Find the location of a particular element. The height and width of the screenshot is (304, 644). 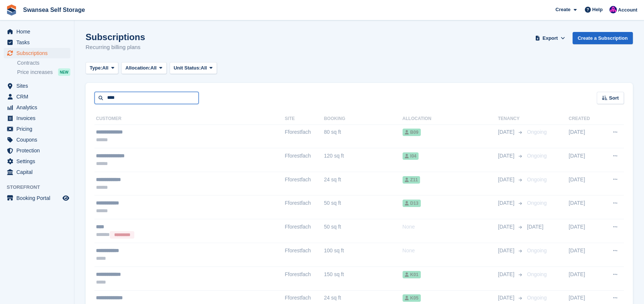

span: Invoices is located at coordinates (39, 118).